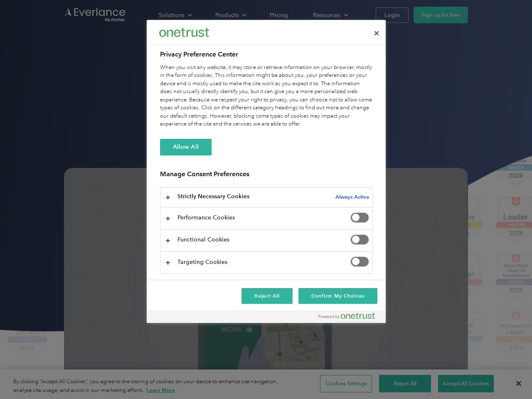 The height and width of the screenshot is (399, 532). I want to click on div: Preference center, so click(266, 171).